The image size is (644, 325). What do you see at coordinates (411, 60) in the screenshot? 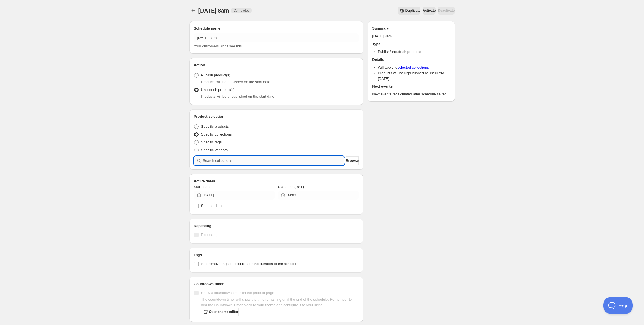
I see `h2: Details` at bounding box center [411, 60].